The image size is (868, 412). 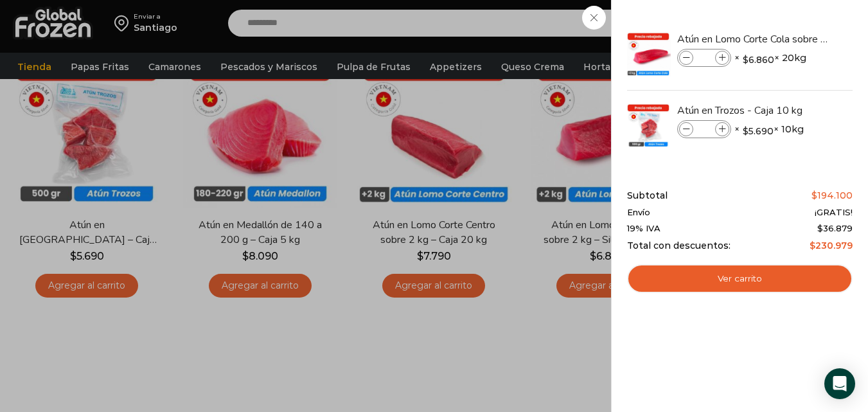 What do you see at coordinates (678, 245) in the screenshot?
I see `span: Total con descuentos:` at bounding box center [678, 245].